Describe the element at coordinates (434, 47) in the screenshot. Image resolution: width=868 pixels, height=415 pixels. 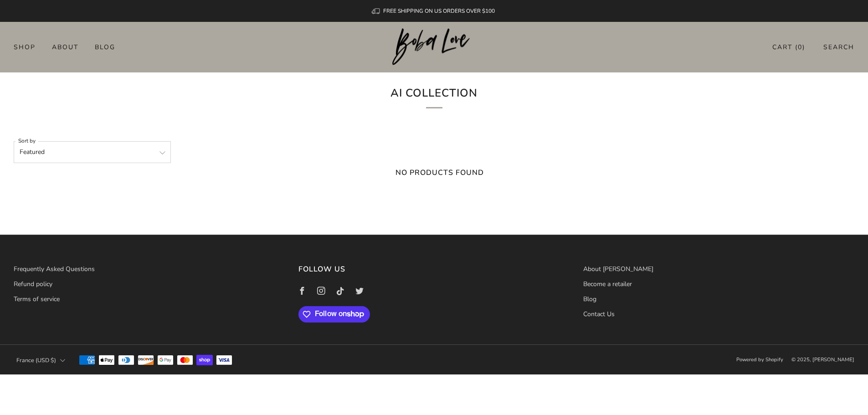
I see `img: Boba Love` at that location.